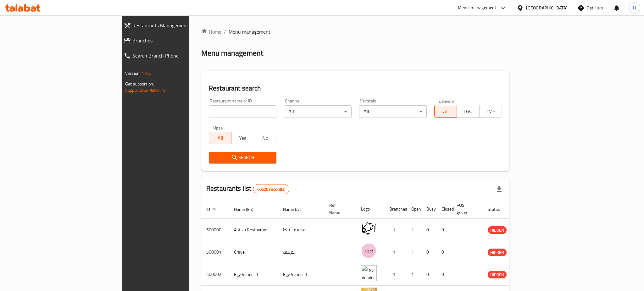  What do you see at coordinates (477, 8) in the screenshot?
I see `div: Menu-management` at bounding box center [477, 8].